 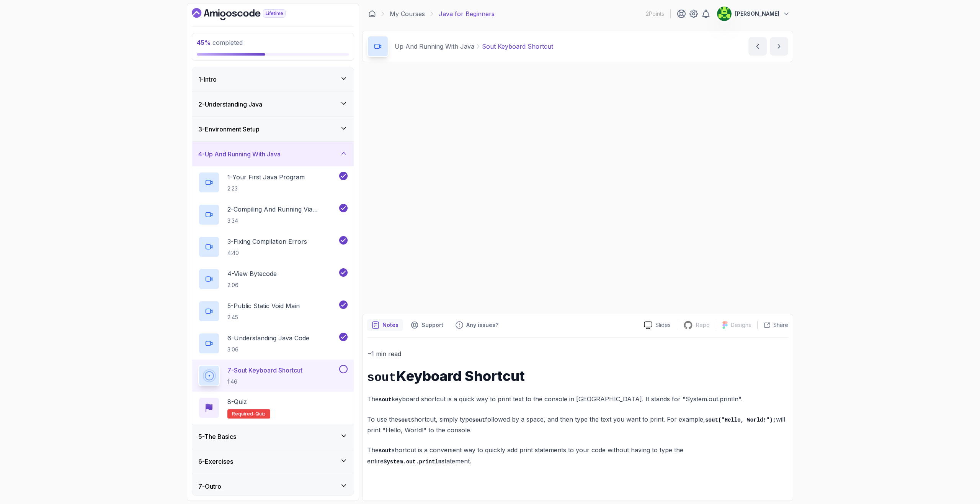 What do you see at coordinates (215, 461) in the screenshot?
I see `h3: 6 - Exercises` at bounding box center [215, 461].